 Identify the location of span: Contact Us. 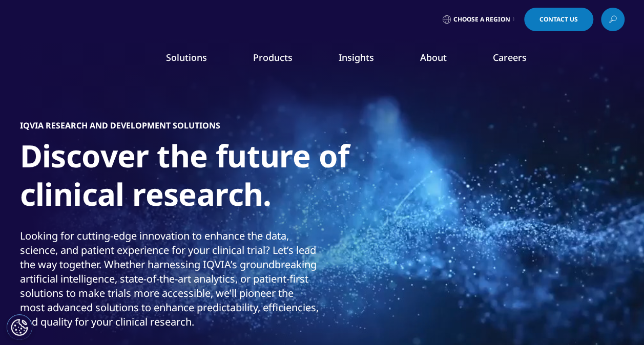
(559, 20).